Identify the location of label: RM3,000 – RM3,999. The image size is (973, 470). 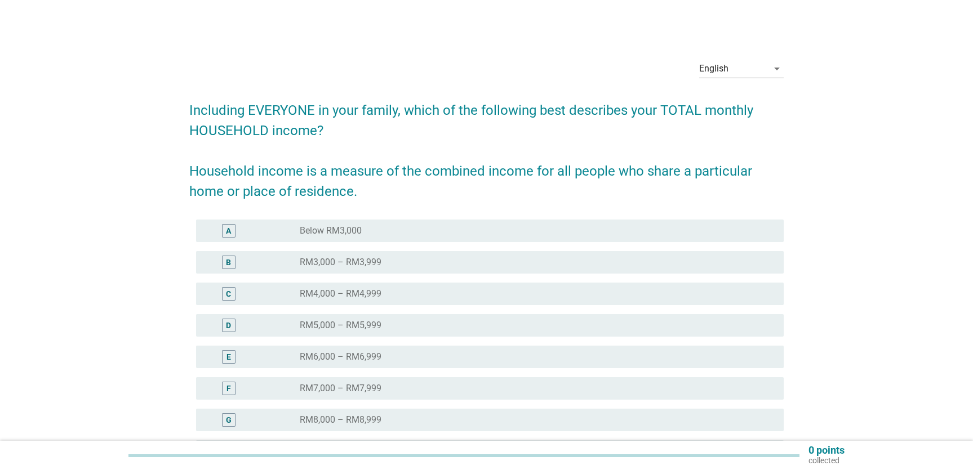
(340, 263).